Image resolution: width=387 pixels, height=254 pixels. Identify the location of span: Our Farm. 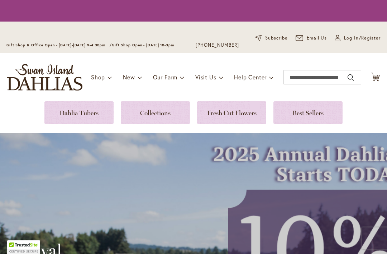
(165, 77).